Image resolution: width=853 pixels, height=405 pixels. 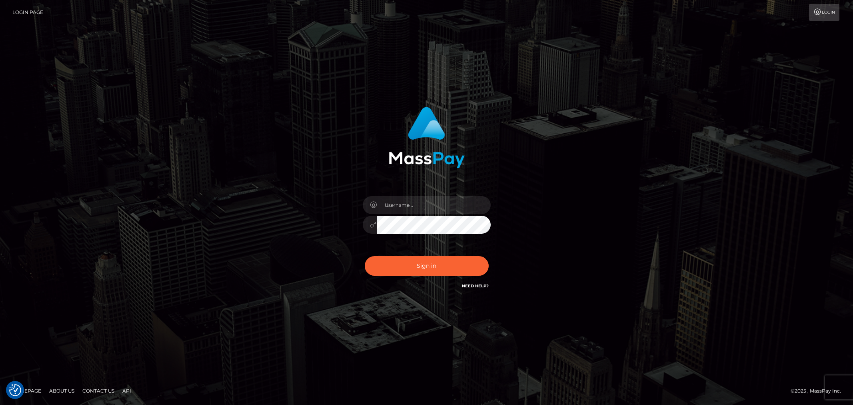 What do you see at coordinates (127, 390) in the screenshot?
I see `a: API` at bounding box center [127, 390].